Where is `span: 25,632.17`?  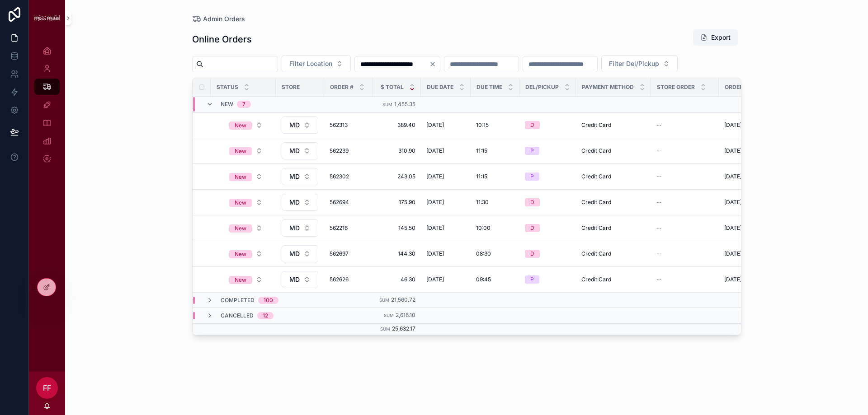 span: 25,632.17 is located at coordinates (404, 328).